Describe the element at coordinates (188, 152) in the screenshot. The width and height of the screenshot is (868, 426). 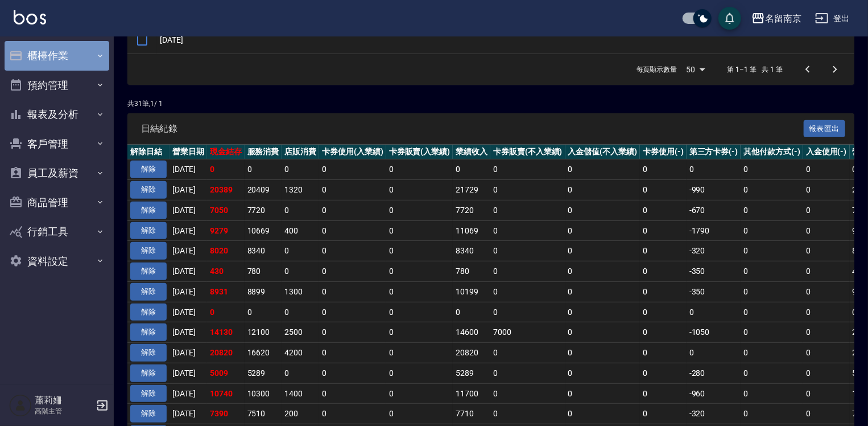
I see `th: 營業日期` at that location.